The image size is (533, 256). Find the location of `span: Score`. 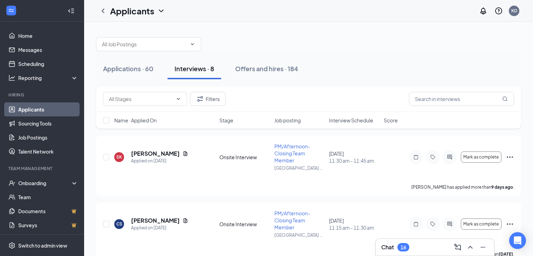

span: Score is located at coordinates (391, 120).